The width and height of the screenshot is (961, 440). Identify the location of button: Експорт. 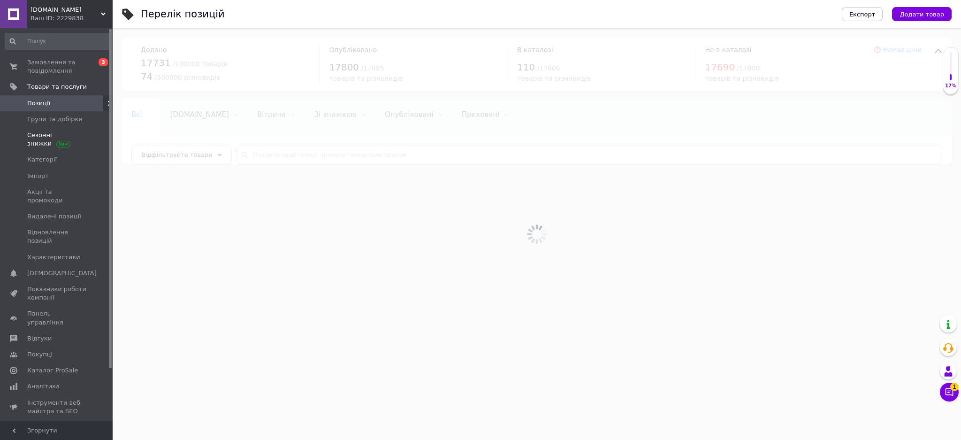
(863, 14).